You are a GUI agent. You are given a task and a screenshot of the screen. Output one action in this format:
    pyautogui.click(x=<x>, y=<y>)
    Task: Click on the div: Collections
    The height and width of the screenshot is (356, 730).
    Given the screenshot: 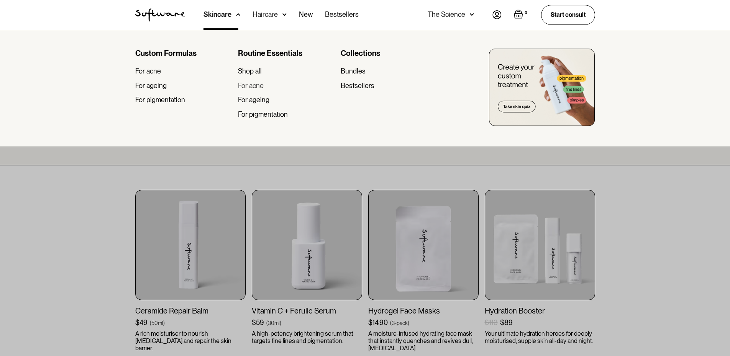 What is the action you would take?
    pyautogui.click(x=389, y=53)
    